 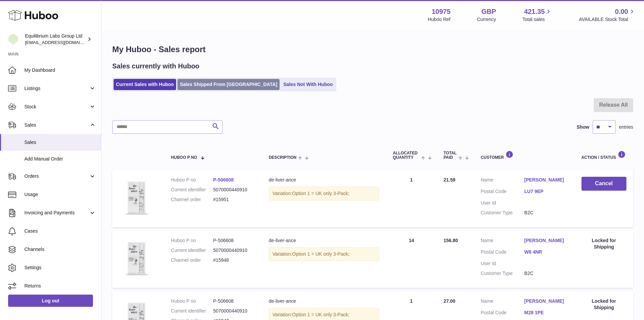 I want to click on button: Cancel, so click(x=604, y=184).